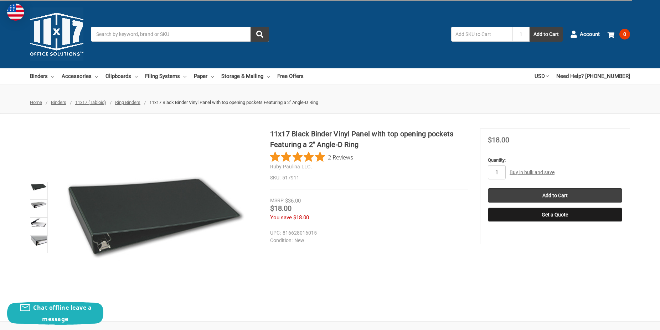 The height and width of the screenshot is (330, 660). I want to click on span: 2 Reviews, so click(340, 157).